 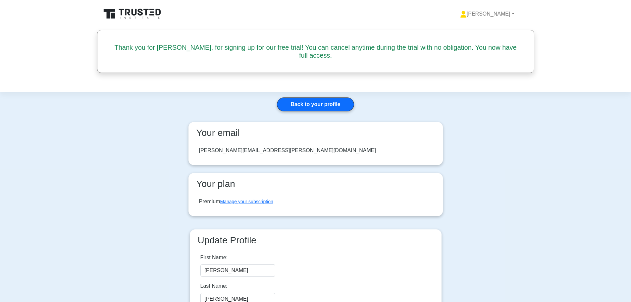 What do you see at coordinates (236, 201) in the screenshot?
I see `div: Premium` at bounding box center [236, 201].